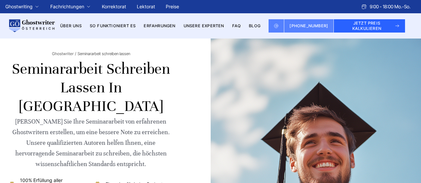 This screenshot has height=183, width=421. I want to click on a: Erfahrungen, so click(159, 26).